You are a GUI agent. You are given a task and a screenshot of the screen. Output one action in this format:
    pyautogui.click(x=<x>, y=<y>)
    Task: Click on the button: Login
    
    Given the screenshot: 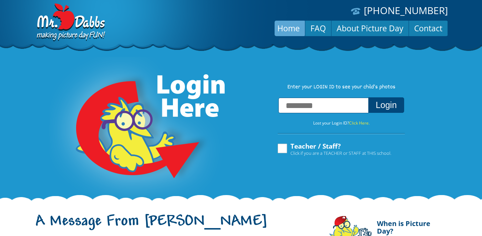 What is the action you would take?
    pyautogui.click(x=386, y=105)
    